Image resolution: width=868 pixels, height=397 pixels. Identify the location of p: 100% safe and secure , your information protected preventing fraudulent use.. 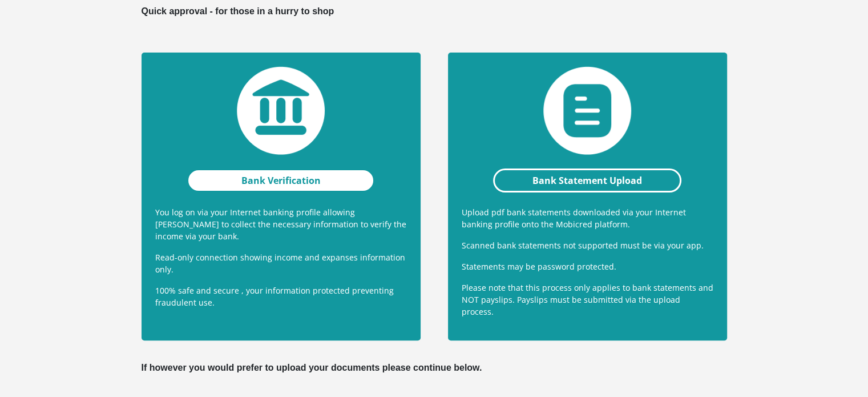
(281, 297).